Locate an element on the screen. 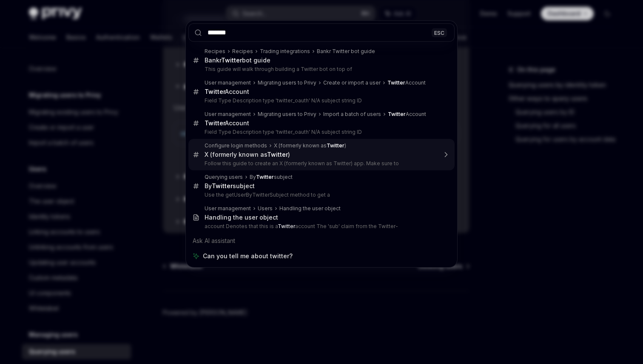  div: Import a batch of users is located at coordinates (352, 114).